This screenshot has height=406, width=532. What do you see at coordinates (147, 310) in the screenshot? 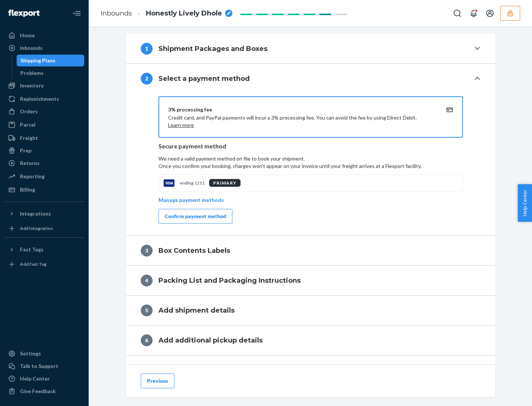
I see `div: 5` at bounding box center [147, 310].